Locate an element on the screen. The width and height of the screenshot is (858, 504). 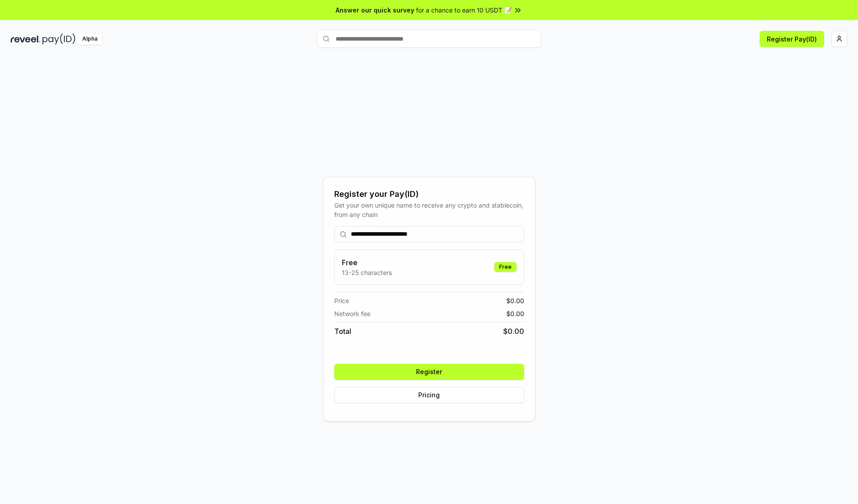
button: Pricing is located at coordinates (429, 395).